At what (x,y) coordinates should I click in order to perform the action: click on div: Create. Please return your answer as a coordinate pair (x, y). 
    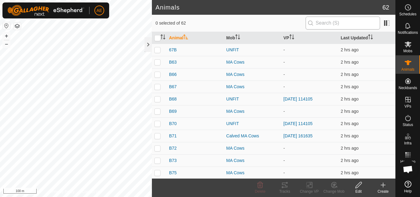
    Looking at the image, I should click on (383, 191).